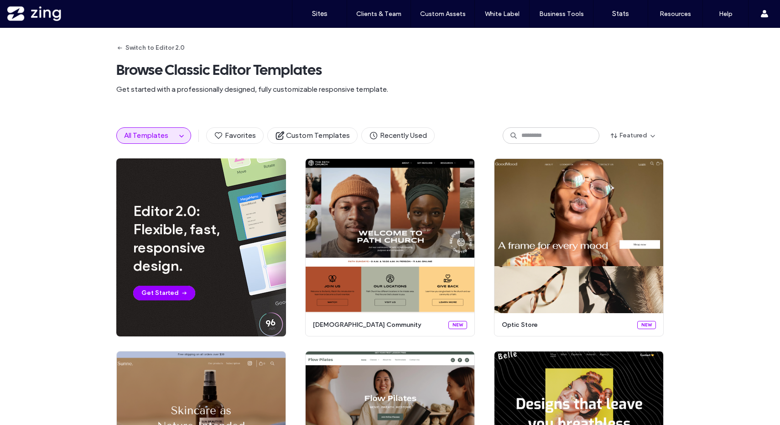 This screenshot has width=780, height=425. Describe the element at coordinates (313, 136) in the screenshot. I see `span: Custom Templates` at that location.